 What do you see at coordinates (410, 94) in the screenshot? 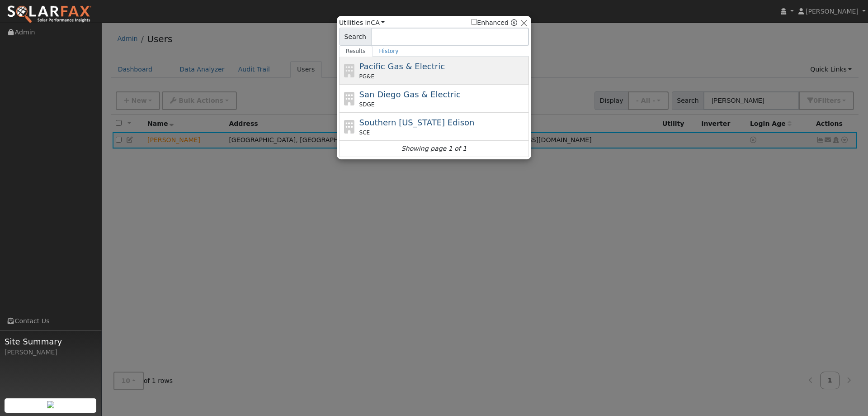
I see `span: San Diego Gas & Electric` at bounding box center [410, 94].